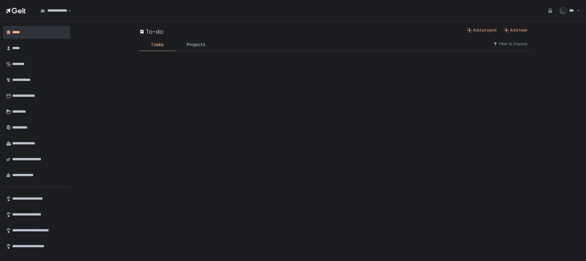 Image resolution: width=586 pixels, height=261 pixels. I want to click on div: Add task, so click(516, 30).